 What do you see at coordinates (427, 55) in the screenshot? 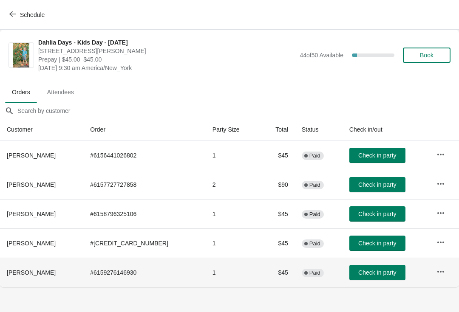
I see `button: Book` at bounding box center [427, 55].